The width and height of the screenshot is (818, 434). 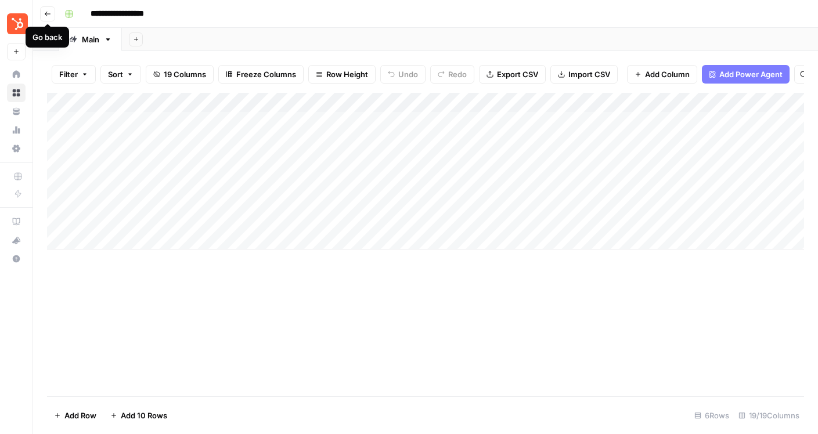 What do you see at coordinates (457, 74) in the screenshot?
I see `span: Redo` at bounding box center [457, 74].